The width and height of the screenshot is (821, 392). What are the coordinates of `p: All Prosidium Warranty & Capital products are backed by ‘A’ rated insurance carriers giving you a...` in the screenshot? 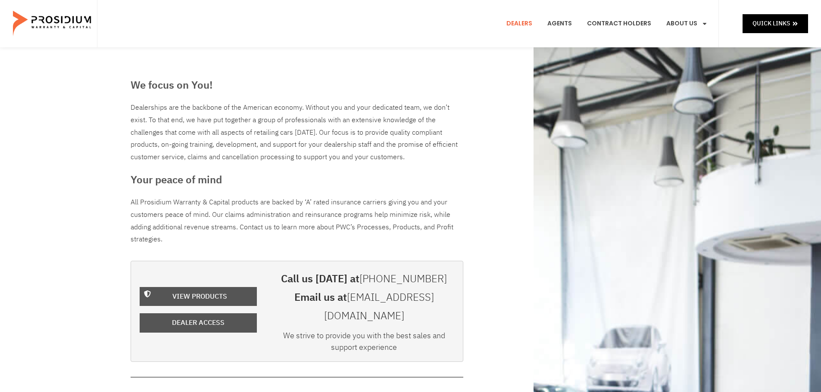 It's located at (297, 221).